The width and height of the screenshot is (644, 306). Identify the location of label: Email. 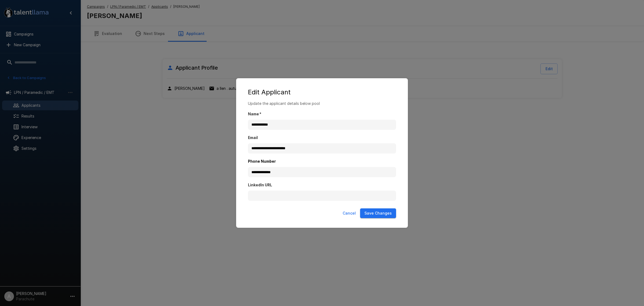
(322, 138).